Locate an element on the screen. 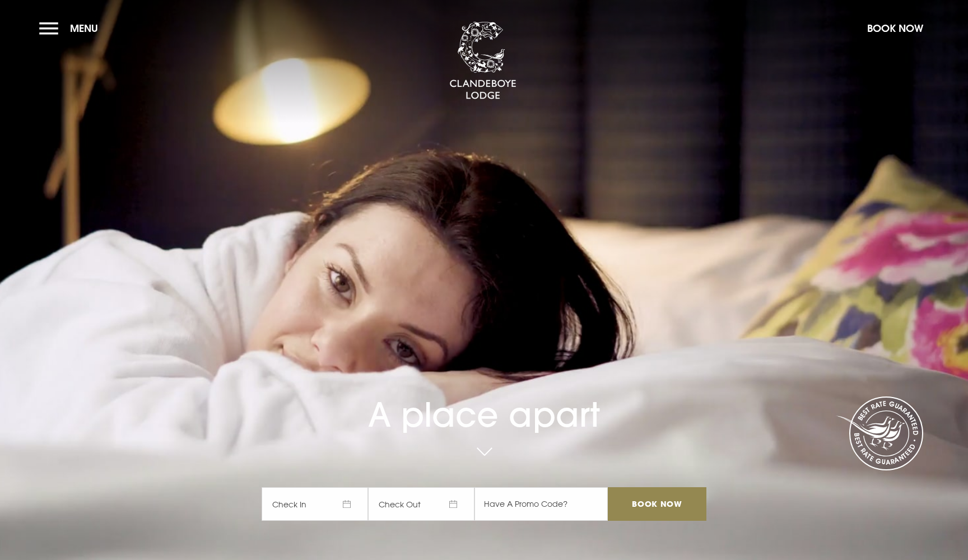 The height and width of the screenshot is (560, 968). input: Have A Promo Code? is located at coordinates (541, 504).